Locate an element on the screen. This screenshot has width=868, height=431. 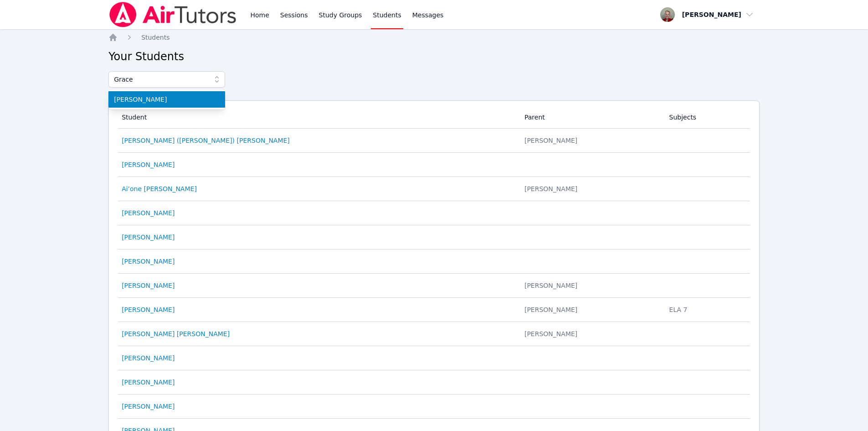
li: ELA 7 is located at coordinates (707, 310).